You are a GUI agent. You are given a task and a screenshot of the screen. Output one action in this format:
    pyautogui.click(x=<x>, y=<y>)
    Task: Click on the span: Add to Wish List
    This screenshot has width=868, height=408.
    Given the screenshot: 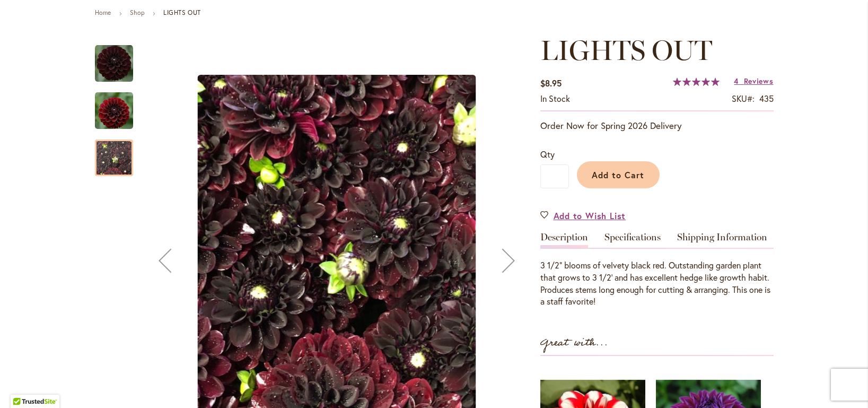 What is the action you would take?
    pyautogui.click(x=590, y=216)
    